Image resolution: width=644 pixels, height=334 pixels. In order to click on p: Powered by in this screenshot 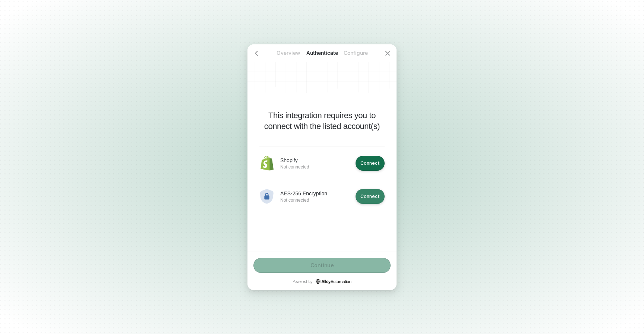, I will do `click(322, 281)`.